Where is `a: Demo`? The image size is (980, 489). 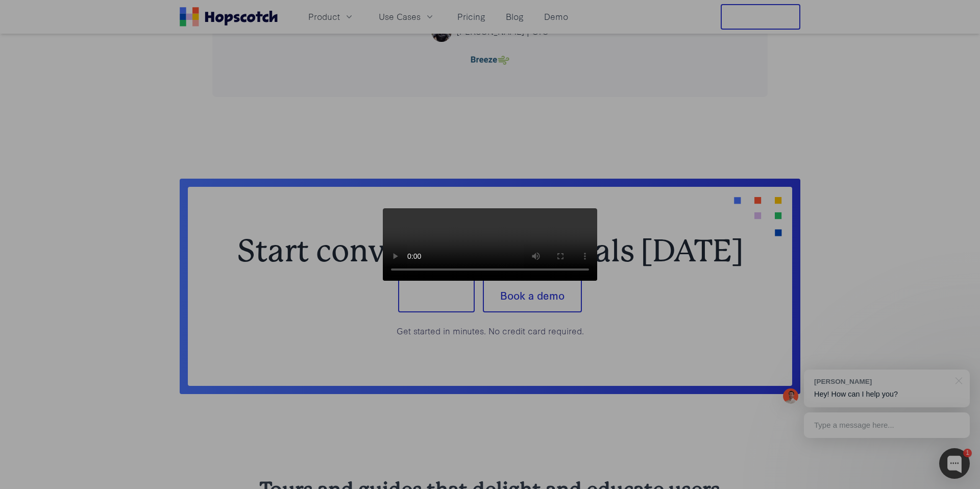 a: Demo is located at coordinates (555, 17).